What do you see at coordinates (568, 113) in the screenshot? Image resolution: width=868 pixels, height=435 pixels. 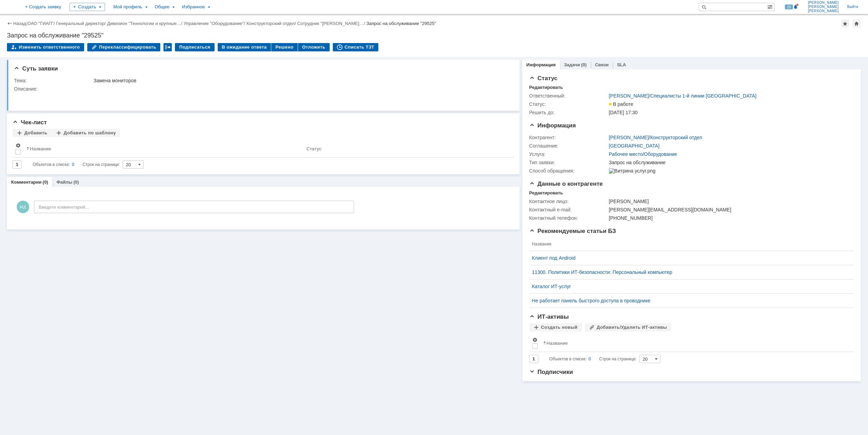 I see `div: Решить до:` at bounding box center [568, 113].